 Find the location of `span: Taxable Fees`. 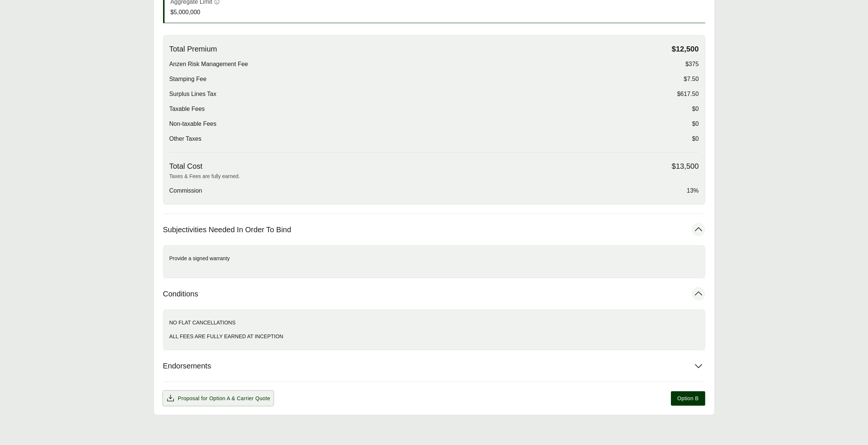

span: Taxable Fees is located at coordinates (187, 109).